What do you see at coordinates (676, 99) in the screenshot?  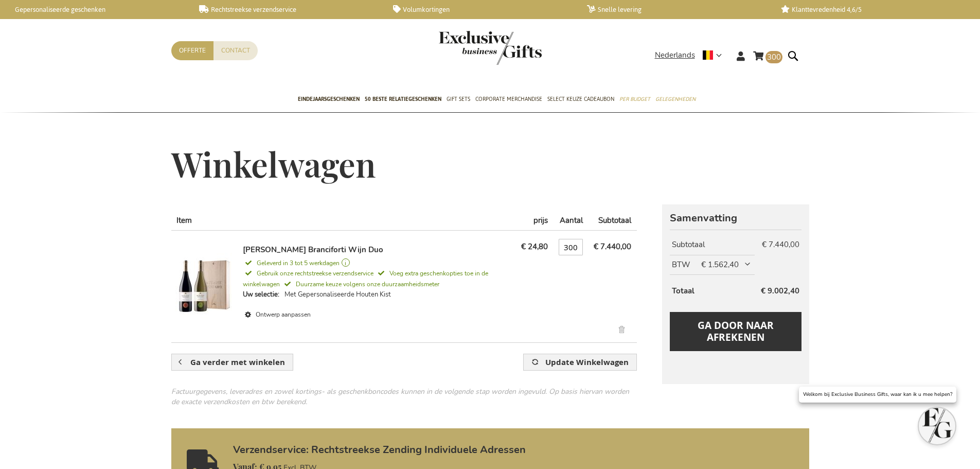 I see `span: Gelegenheden` at bounding box center [676, 99].